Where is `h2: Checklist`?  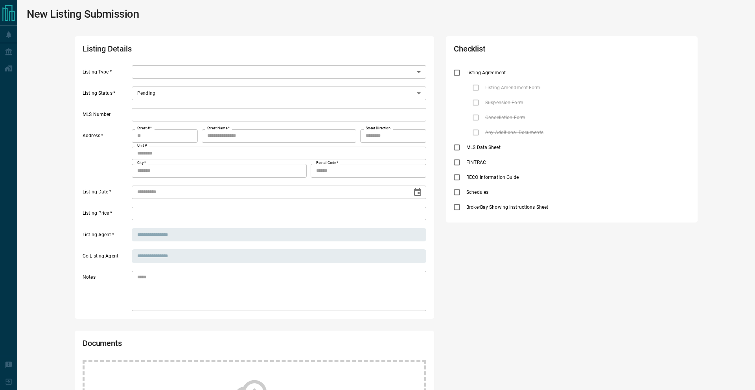
h2: Checklist is located at coordinates (525, 51).